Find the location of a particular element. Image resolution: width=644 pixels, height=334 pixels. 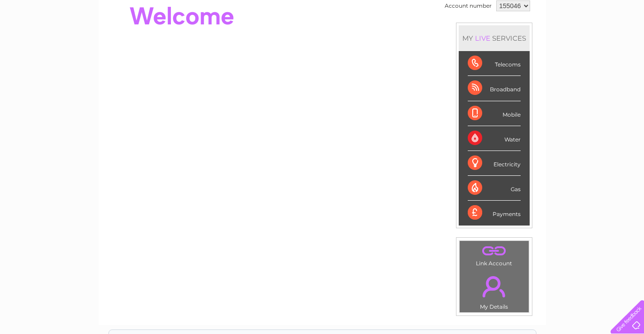

a: Telecoms is located at coordinates (546, 42).